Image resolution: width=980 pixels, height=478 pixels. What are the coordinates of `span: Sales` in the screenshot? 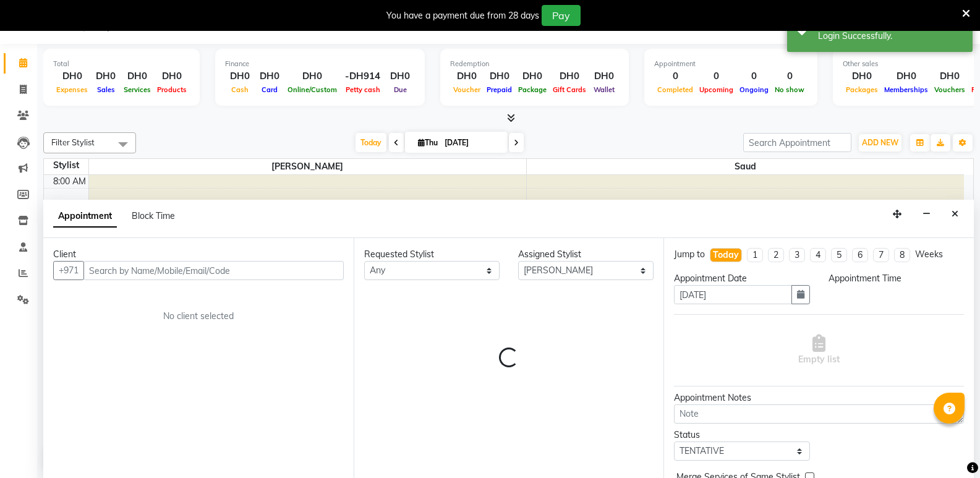 It's located at (106, 90).